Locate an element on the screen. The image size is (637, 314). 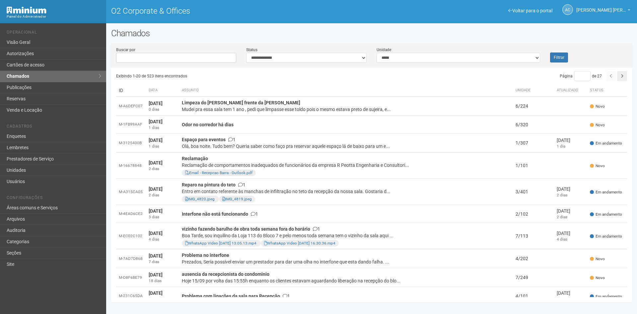
th: Atualizado is located at coordinates (571, 90).